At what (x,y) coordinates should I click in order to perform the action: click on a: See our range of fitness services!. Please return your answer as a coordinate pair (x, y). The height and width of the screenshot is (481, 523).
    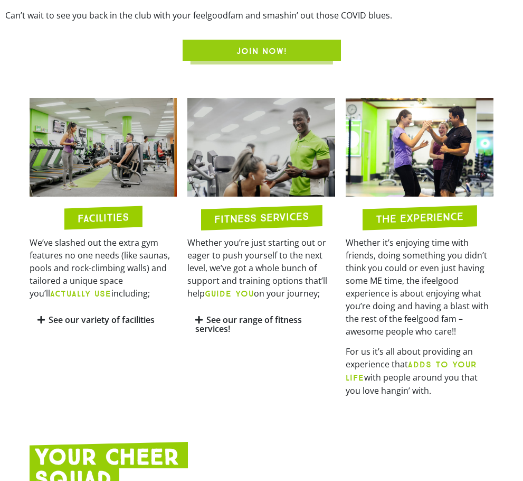
    Looking at the image, I should click on (249, 324).